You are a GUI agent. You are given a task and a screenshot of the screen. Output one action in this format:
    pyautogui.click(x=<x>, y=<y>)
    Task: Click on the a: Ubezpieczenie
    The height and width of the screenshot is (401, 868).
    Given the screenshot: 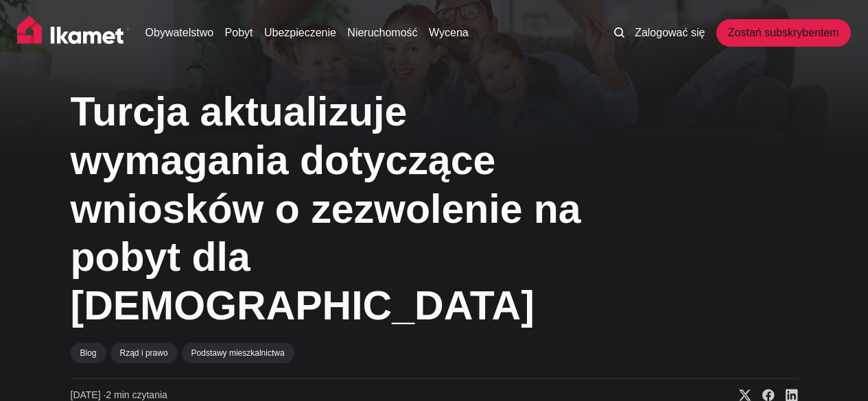 What is the action you would take?
    pyautogui.click(x=300, y=33)
    